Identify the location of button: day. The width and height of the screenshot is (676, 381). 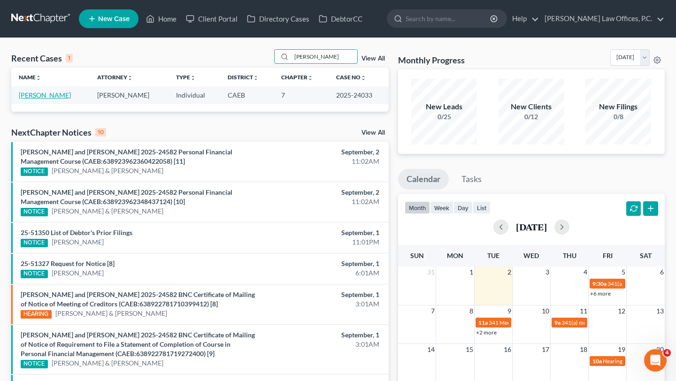
(463, 208).